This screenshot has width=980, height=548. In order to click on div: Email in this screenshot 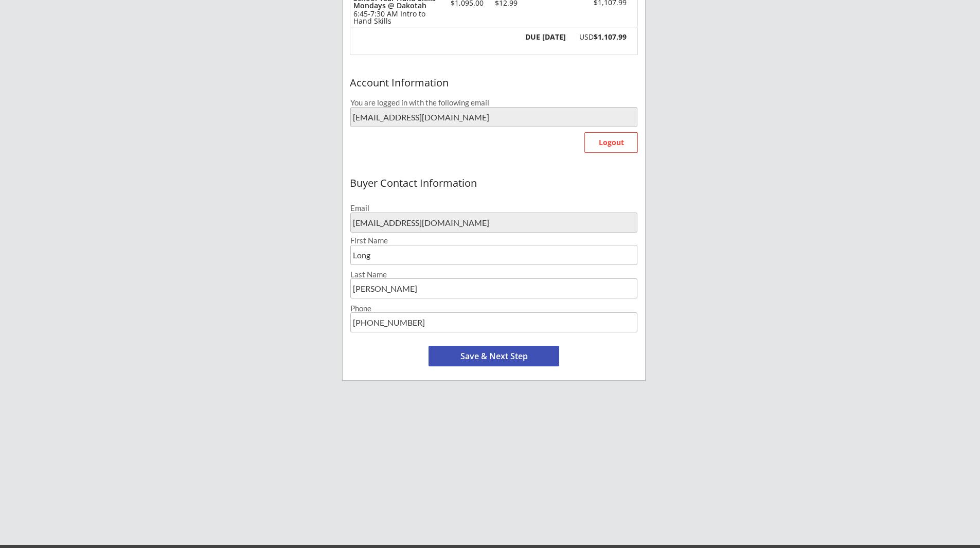, I will do `click(494, 208)`.